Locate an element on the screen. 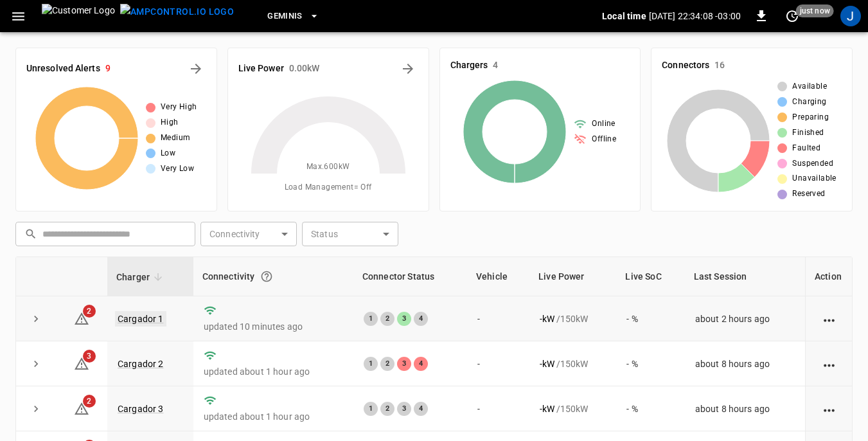 The height and width of the screenshot is (441, 868). button: Energy Overview is located at coordinates (408, 69).